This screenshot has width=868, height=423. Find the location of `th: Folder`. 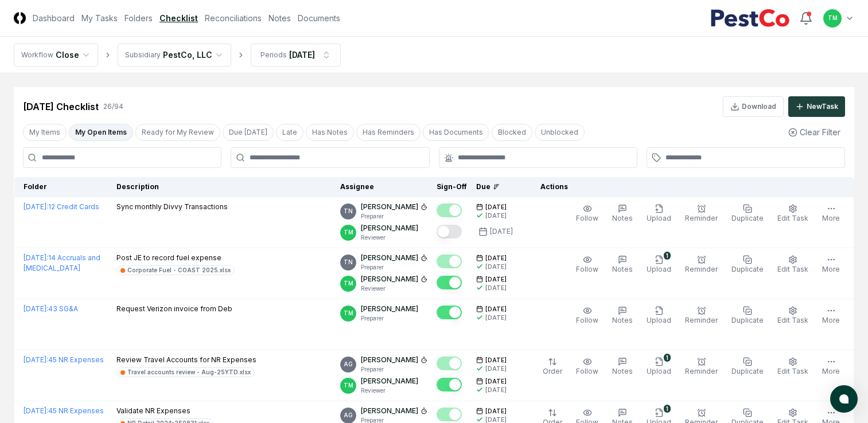

th: Folder is located at coordinates (63, 187).